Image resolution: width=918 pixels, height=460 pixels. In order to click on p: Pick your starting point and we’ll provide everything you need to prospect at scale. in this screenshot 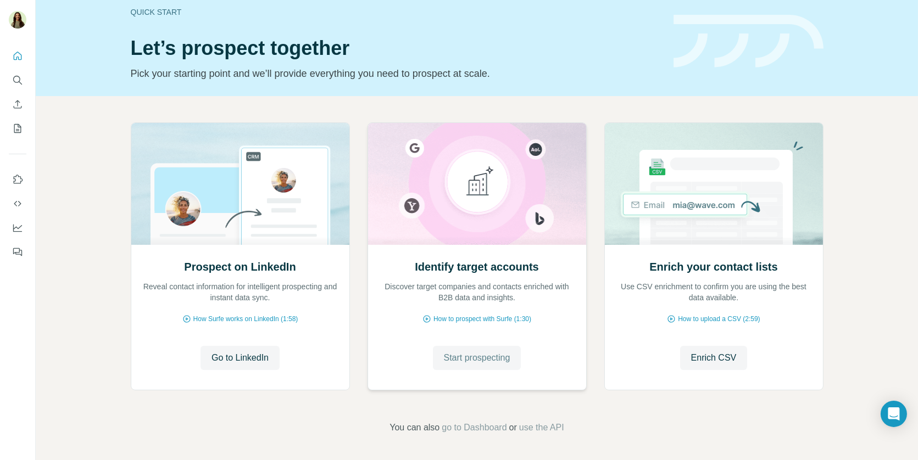, I will do `click(395, 74)`.